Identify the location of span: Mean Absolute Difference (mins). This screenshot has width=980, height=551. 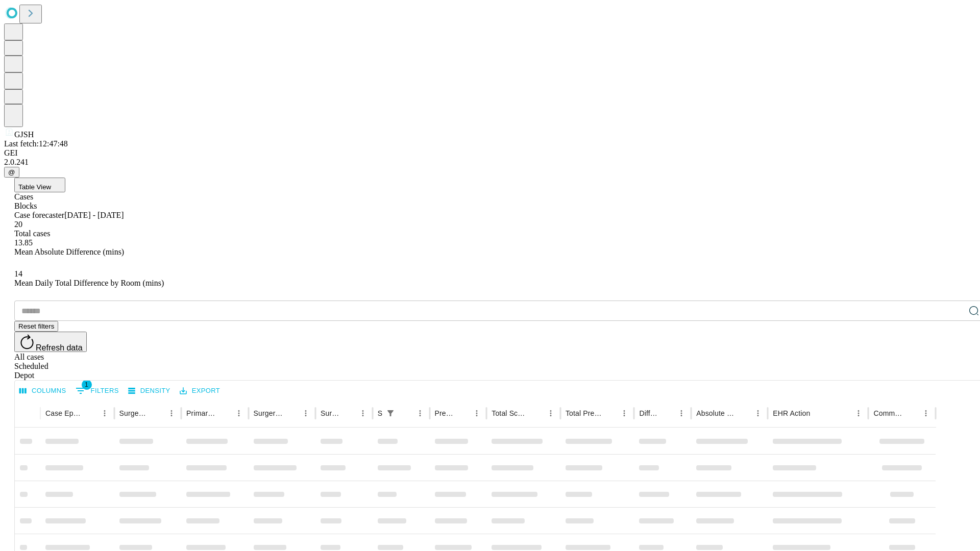
(69, 252).